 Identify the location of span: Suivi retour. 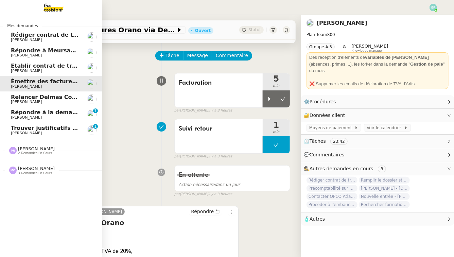
(219, 129).